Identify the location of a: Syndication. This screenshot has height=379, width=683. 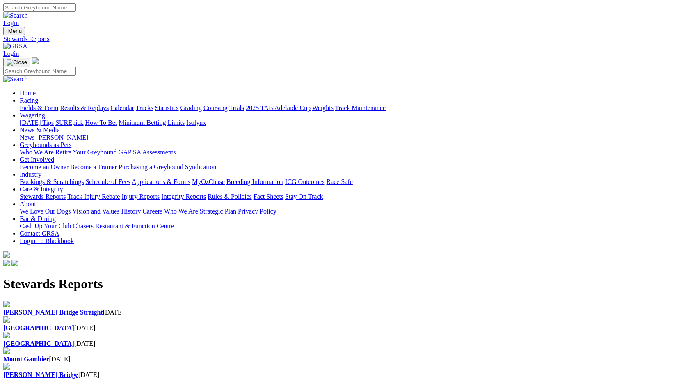
(201, 167).